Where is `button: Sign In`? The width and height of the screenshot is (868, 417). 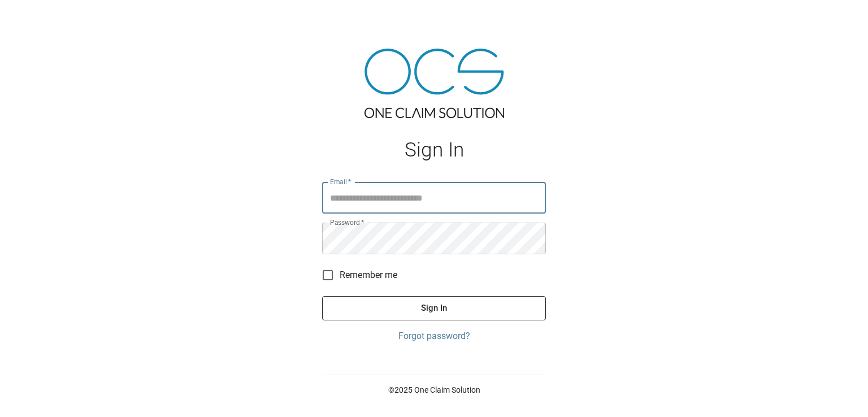 button: Sign In is located at coordinates (434, 308).